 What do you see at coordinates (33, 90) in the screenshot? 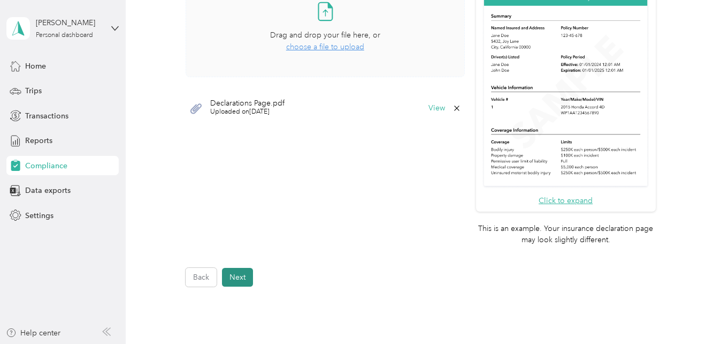
I see `span: Trips` at bounding box center [33, 90].